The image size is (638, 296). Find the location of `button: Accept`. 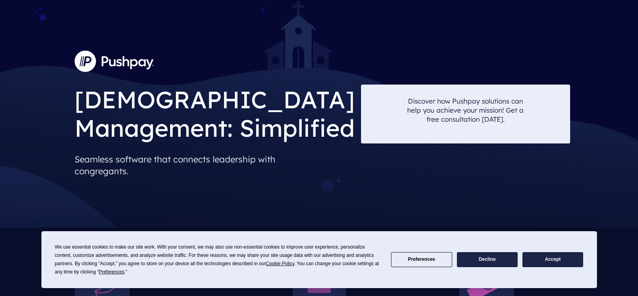

button: Accept is located at coordinates (553, 259).